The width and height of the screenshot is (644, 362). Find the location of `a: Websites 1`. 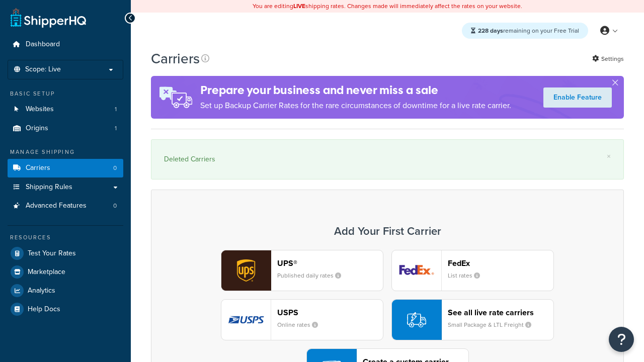

a: Websites 1 is located at coordinates (65, 109).